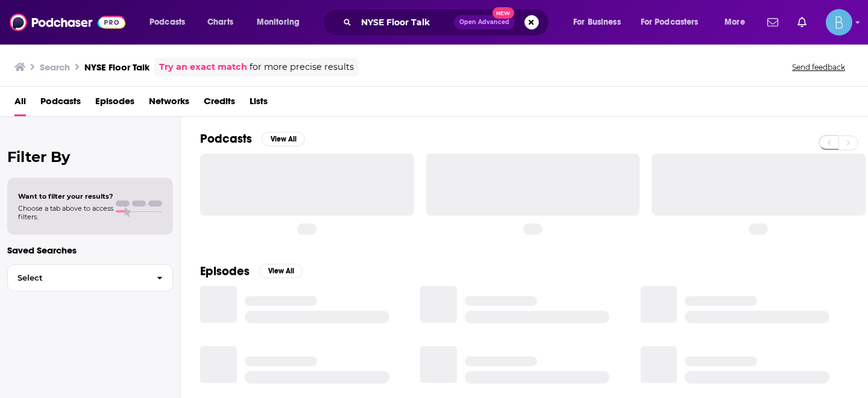  I want to click on span: All, so click(20, 103).